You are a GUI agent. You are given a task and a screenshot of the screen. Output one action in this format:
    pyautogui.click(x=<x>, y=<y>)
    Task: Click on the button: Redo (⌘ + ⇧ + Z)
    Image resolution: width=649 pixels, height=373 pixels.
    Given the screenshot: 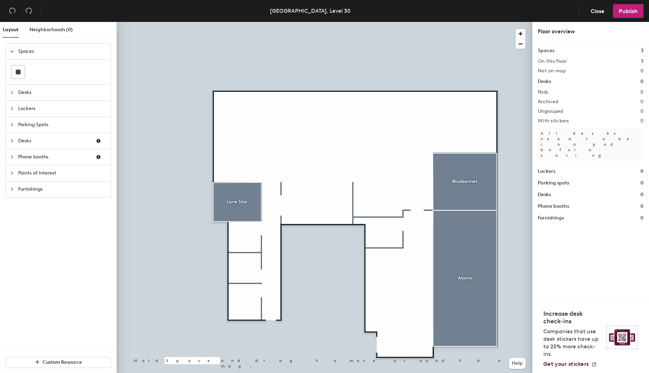 What is the action you would take?
    pyautogui.click(x=29, y=11)
    